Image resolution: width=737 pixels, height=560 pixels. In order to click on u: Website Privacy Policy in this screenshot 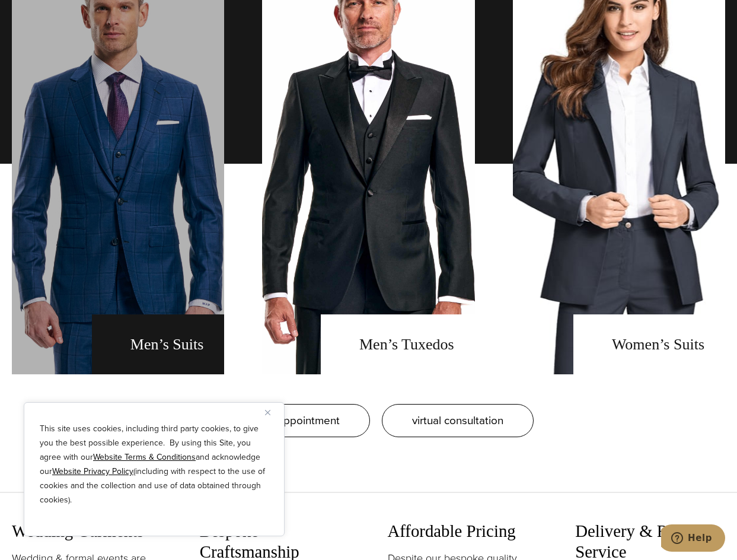, I will do `click(92, 470)`.